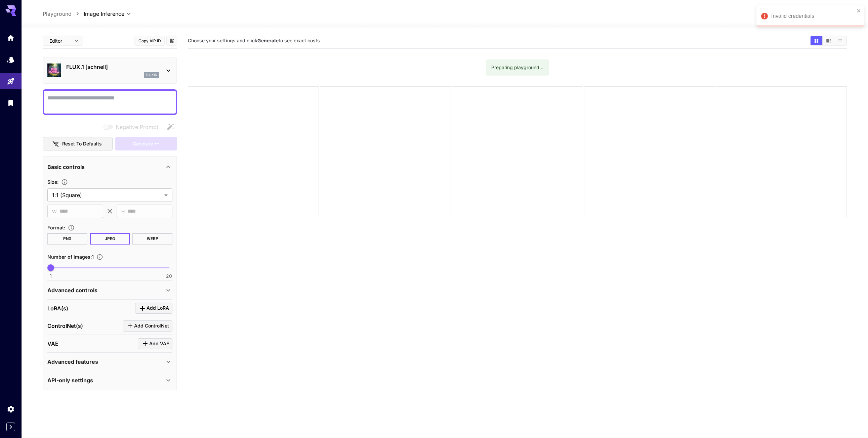  What do you see at coordinates (10, 409) in the screenshot?
I see `div: Settings` at bounding box center [10, 409].